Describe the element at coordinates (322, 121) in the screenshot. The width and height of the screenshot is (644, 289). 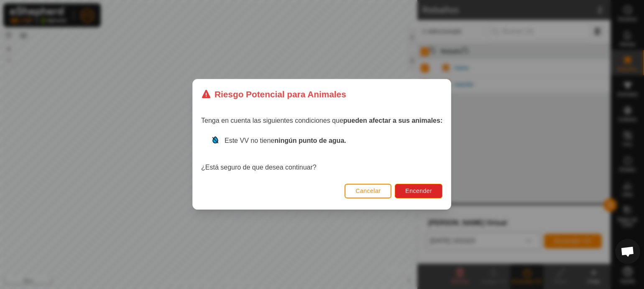
I see `span: Tenga en cuenta las siguientes condiciones que` at that location.